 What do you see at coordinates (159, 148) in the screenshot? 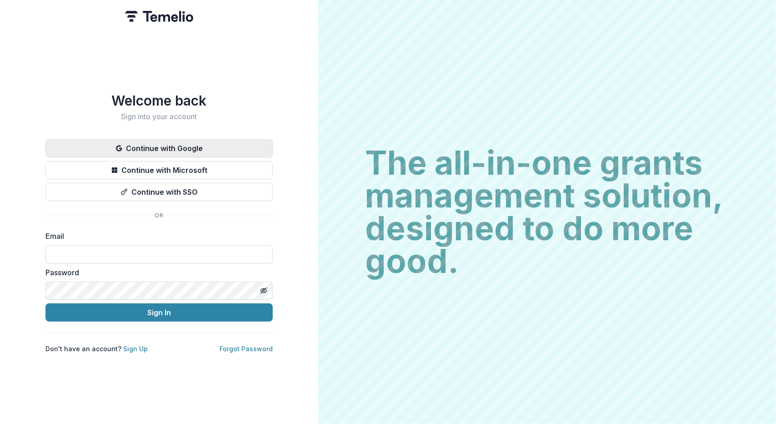
I see `button: Continue with Google` at bounding box center [159, 148].